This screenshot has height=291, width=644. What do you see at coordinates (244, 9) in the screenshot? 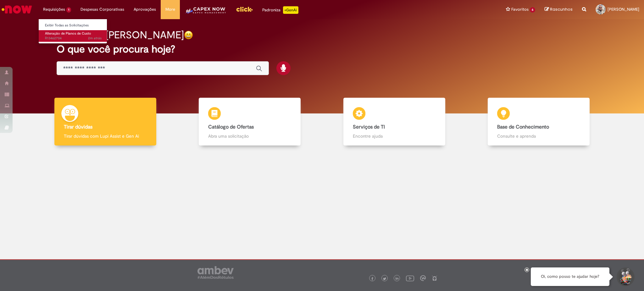
I see `img: click_logo_yellow_360x200.png` at bounding box center [244, 9].